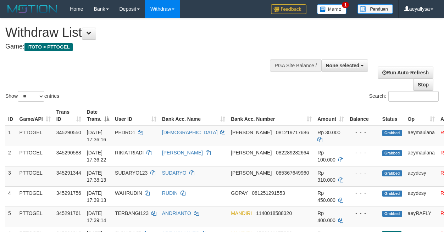 This screenshot has height=232, width=444. I want to click on img: MOTION_logo.png, so click(32, 9).